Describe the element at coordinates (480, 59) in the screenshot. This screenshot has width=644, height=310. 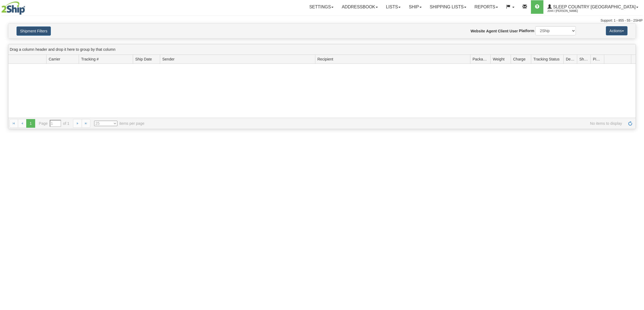
I see `span: Packages` at that location.